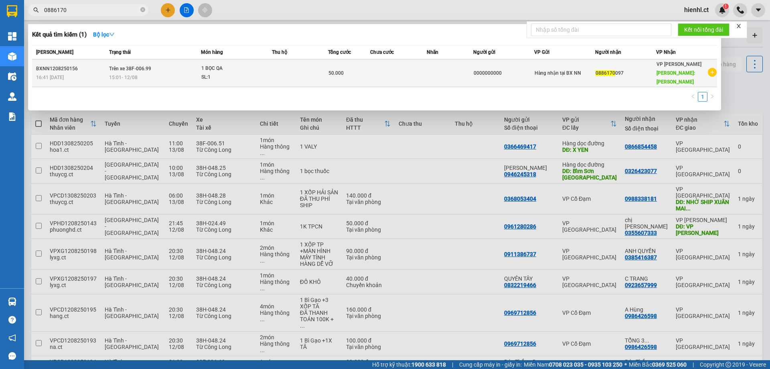 Image resolution: width=770 pixels, height=369 pixels. I want to click on strong: Bộ lọc, so click(104, 35).